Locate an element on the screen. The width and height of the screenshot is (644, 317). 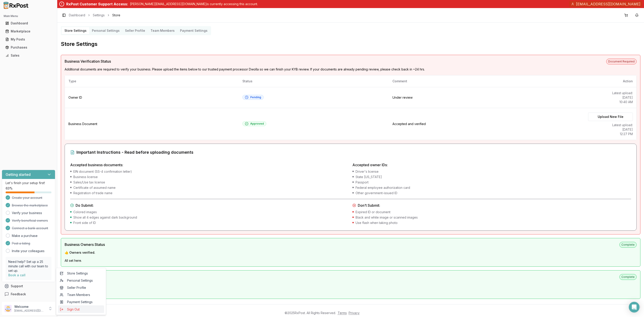
li: Use flash when taking photo is located at coordinates (492, 223).